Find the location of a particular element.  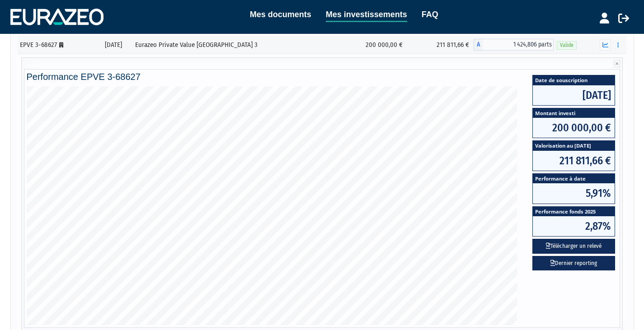

div: A - Eurazeo Private Value Europe 3 is located at coordinates (513, 44).